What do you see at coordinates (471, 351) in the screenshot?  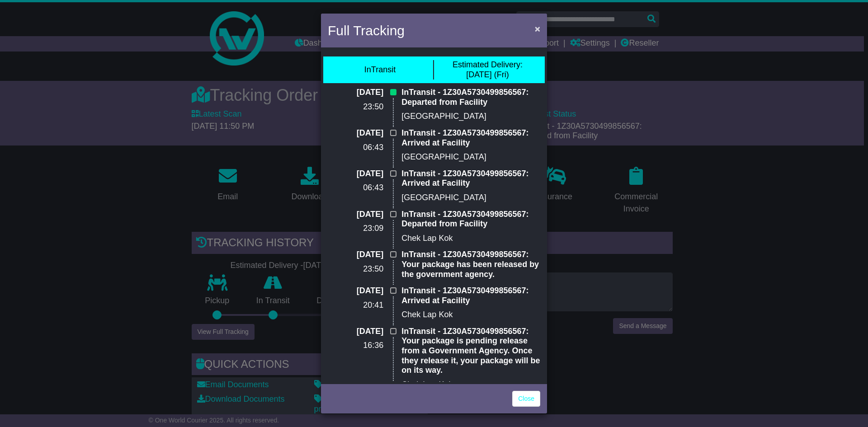 I see `p: InTransit - 1Z30A5730499856567: Your package is pending release from a Government Agency. Once th...` at bounding box center [471, 351].